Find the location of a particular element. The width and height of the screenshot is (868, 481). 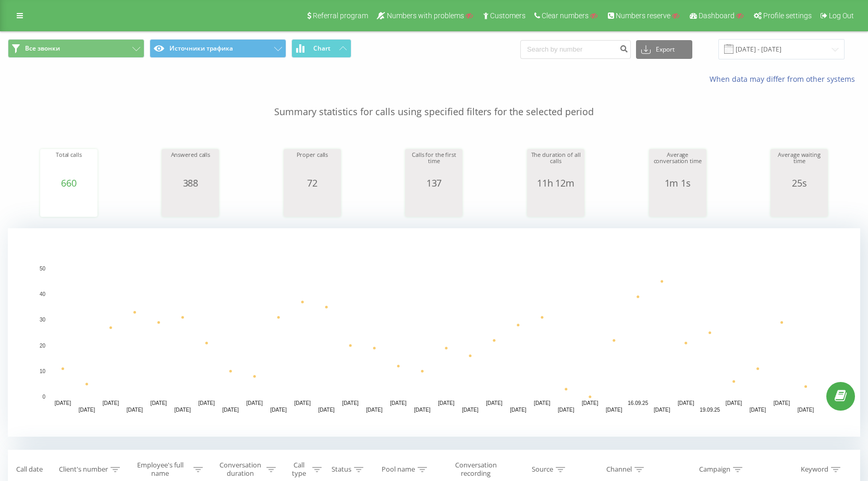

span: Chart is located at coordinates (322, 49).